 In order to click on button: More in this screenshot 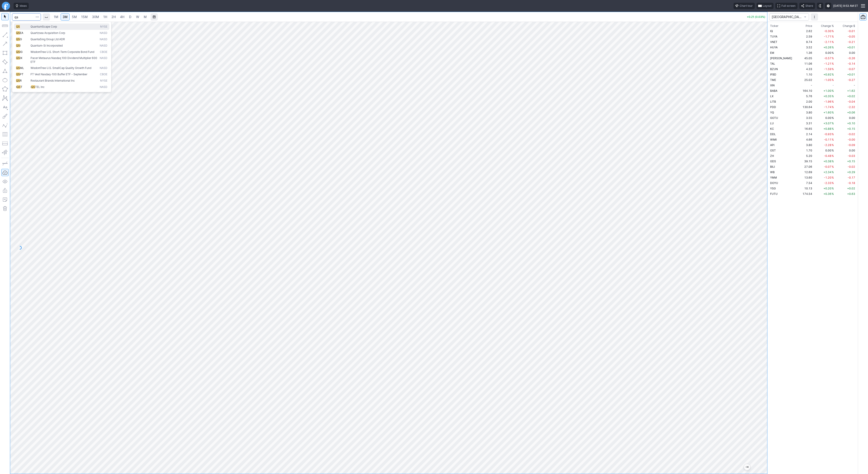, I will do `click(814, 17)`.